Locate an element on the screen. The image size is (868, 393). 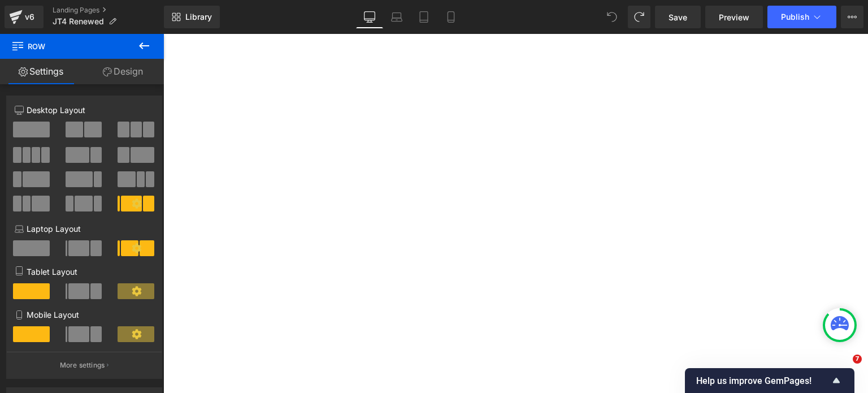
a: Mobile is located at coordinates (451, 17).